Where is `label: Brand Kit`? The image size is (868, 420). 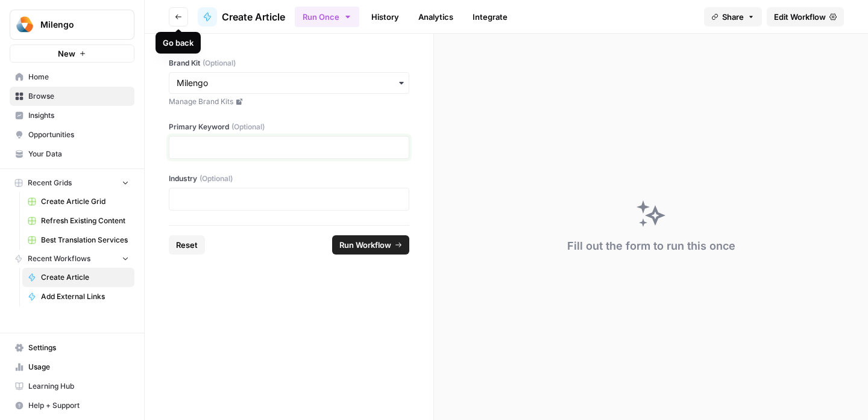
label: Brand Kit is located at coordinates (288, 63).